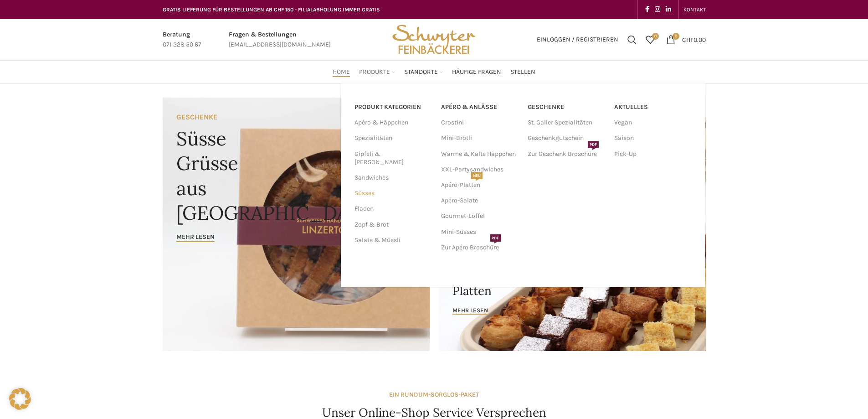  What do you see at coordinates (650, 39) in the screenshot?
I see `div: Meine Wunschliste` at bounding box center [650, 39].